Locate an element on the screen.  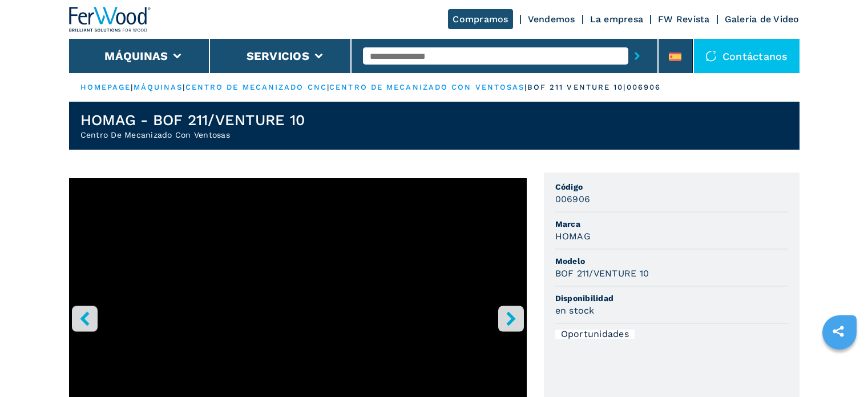
p: 006906 is located at coordinates (644, 87).